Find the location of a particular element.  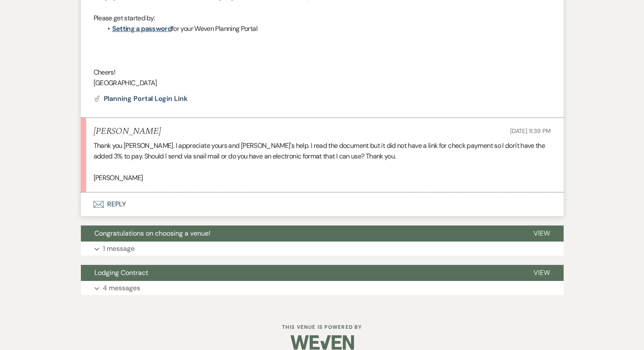

p: 1 message is located at coordinates (119, 249).